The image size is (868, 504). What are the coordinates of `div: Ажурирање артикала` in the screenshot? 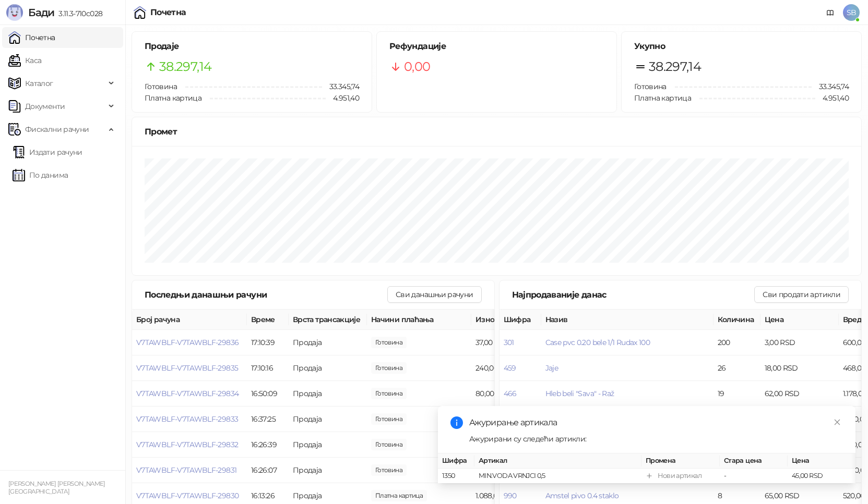 It's located at (656, 423).